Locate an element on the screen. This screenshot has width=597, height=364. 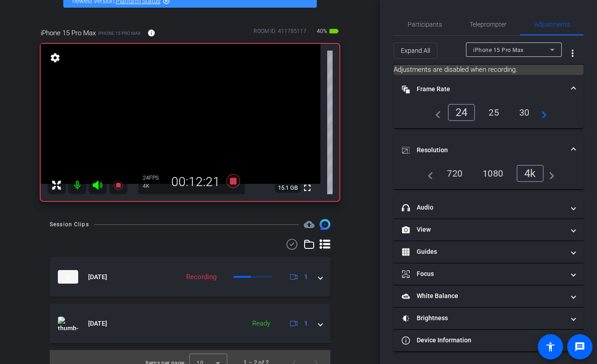
mat-icon: settings is located at coordinates (55, 58).